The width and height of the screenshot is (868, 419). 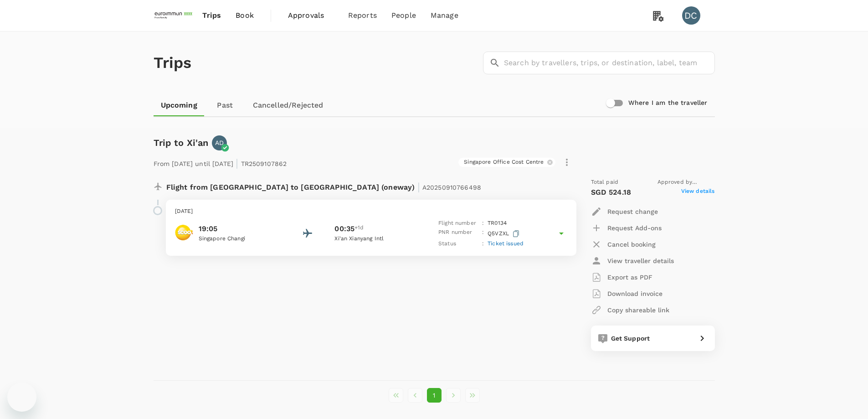 What do you see at coordinates (691, 16) in the screenshot?
I see `div: DC` at bounding box center [691, 16].